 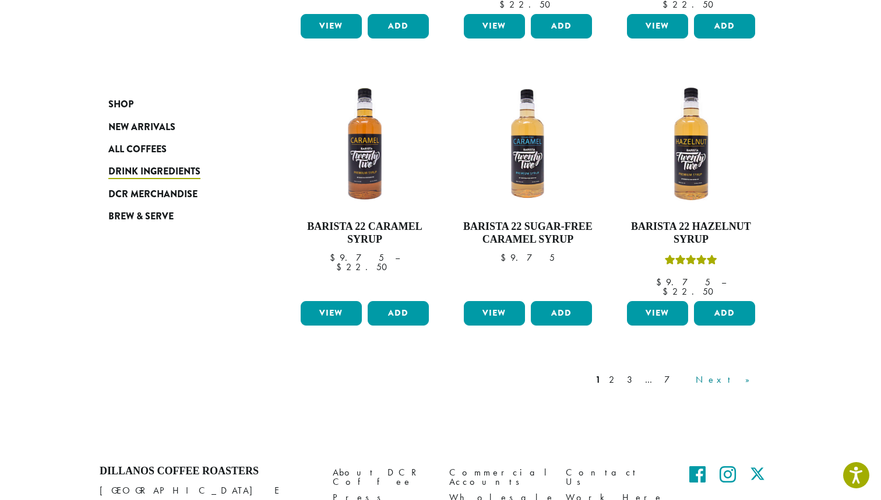 What do you see at coordinates (178, 194) in the screenshot?
I see `a: DCR Merchandise` at bounding box center [178, 194].